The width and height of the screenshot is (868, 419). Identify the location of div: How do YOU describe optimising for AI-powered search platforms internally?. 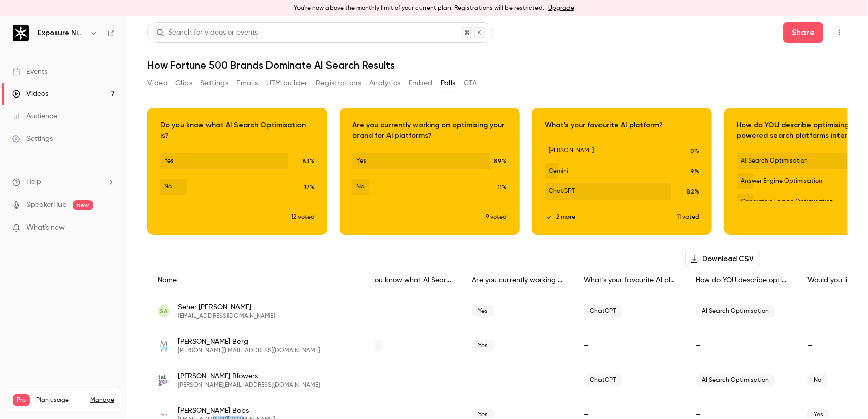
(741, 280).